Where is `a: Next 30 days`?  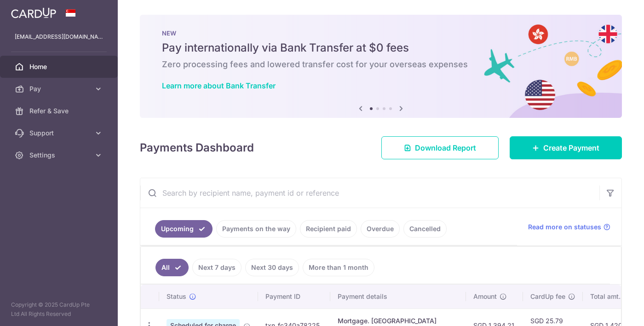
a: Next 30 days is located at coordinates (272, 268).